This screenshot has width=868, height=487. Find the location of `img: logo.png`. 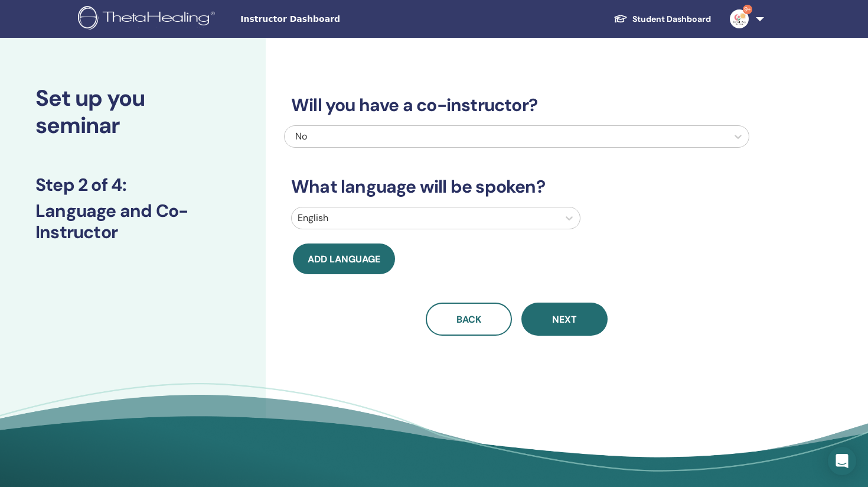

img: logo.png is located at coordinates (148, 19).